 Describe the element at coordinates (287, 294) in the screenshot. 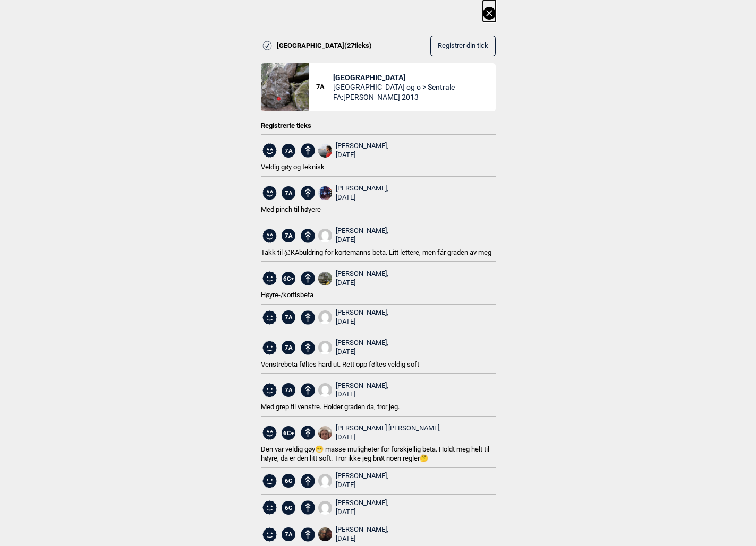

I see `span: Høyre-/kortisbeta` at that location.